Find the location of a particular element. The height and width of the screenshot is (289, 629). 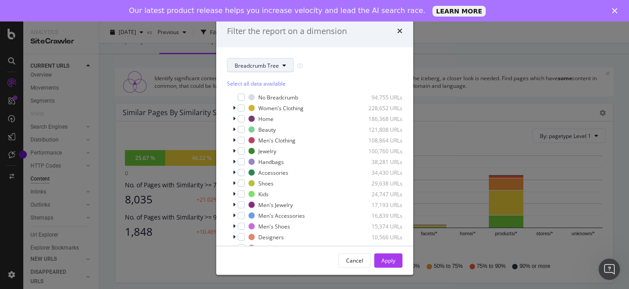

button: Apply is located at coordinates (388, 260).